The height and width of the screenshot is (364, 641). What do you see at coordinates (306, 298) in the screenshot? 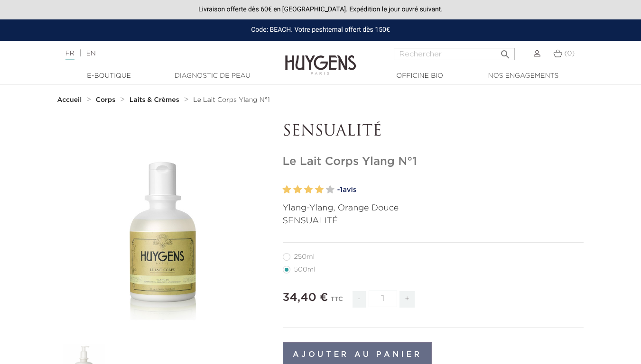
I see `span: 34,40 €` at bounding box center [306, 298].